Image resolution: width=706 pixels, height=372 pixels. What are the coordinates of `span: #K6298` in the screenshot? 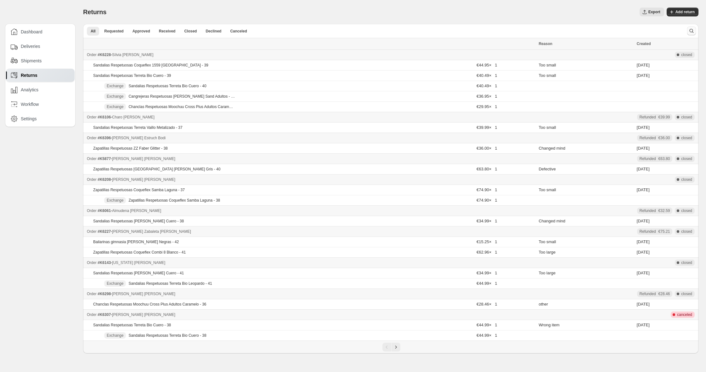 It's located at (104, 294).